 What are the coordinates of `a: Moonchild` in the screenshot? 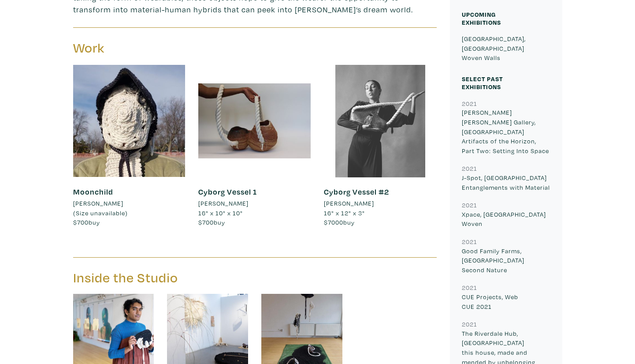 It's located at (93, 191).